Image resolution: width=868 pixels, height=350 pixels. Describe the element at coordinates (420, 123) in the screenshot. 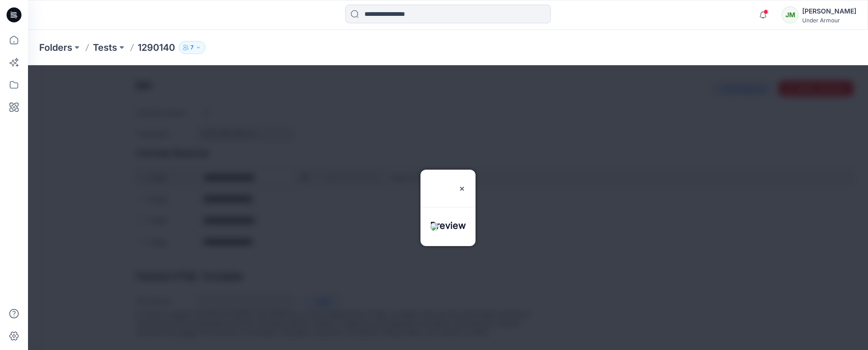

I see `h3: Preview` at that location.